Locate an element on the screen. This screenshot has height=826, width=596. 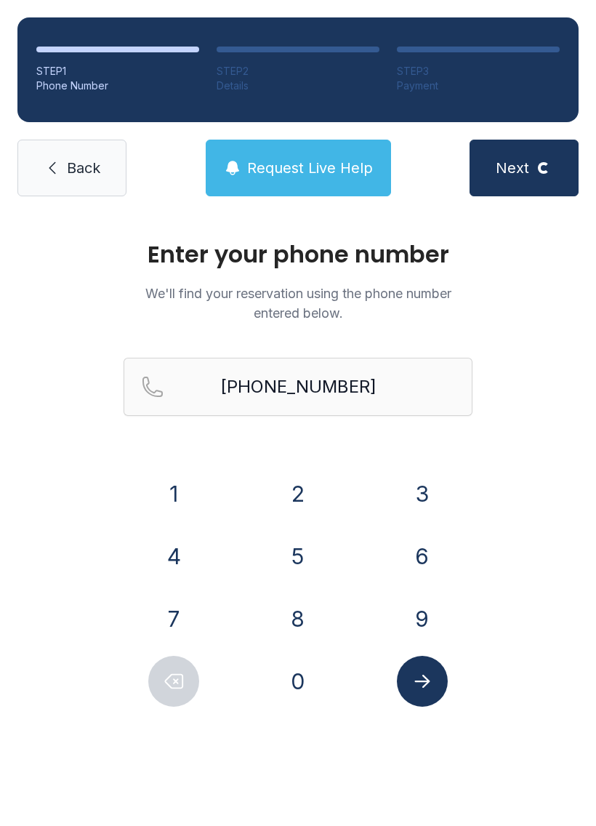
span: Back is located at coordinates (84, 168).